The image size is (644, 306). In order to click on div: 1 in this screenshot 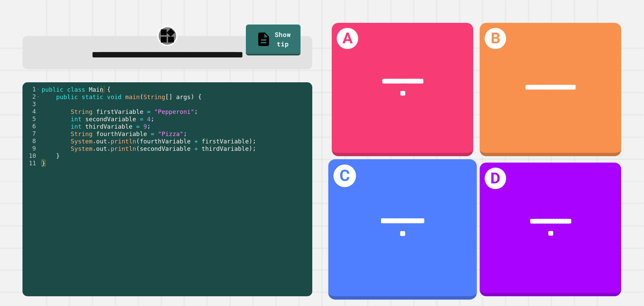, I will do `click(31, 89)`.